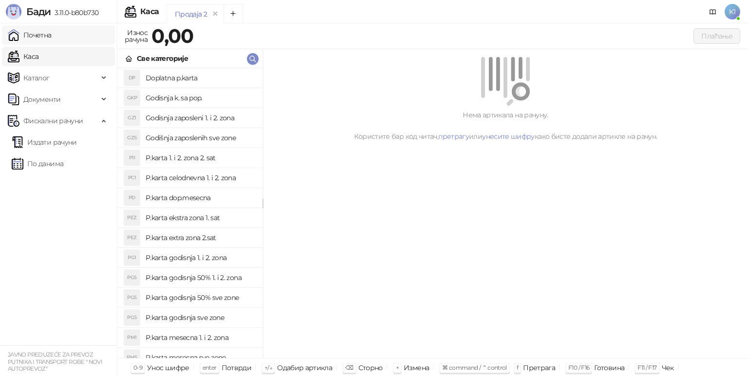 The image size is (748, 377). Describe the element at coordinates (732, 12) in the screenshot. I see `span: K1` at that location.